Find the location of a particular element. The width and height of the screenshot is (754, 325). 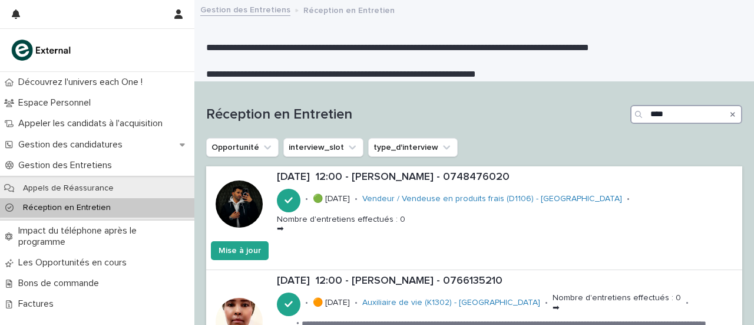

input: Recherche is located at coordinates (686, 114).